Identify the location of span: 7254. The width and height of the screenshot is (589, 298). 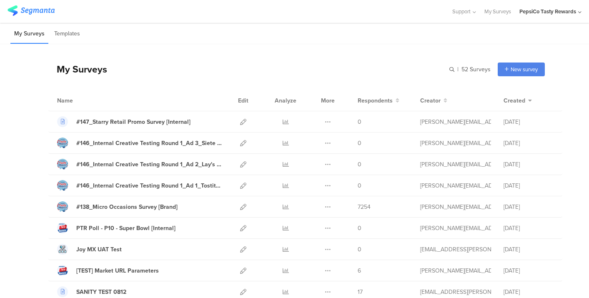
(364, 207).